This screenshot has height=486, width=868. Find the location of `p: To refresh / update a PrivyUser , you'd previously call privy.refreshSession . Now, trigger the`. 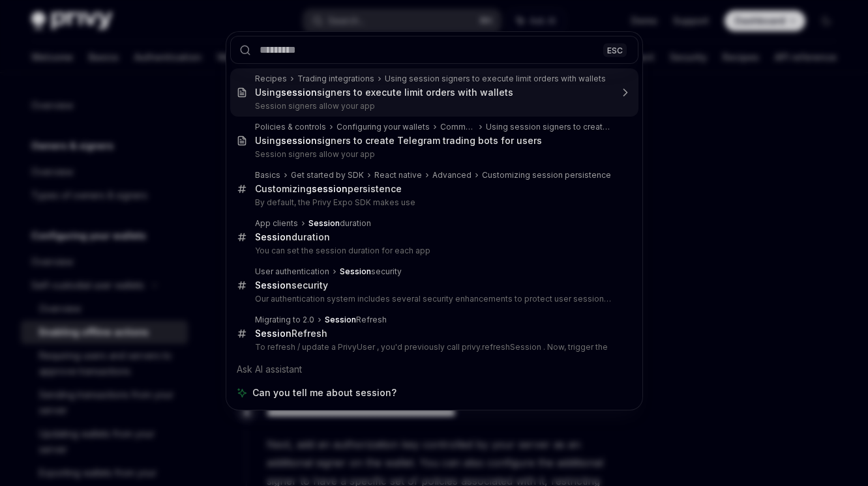

p: To refresh / update a PrivyUser , you'd previously call privy.refreshSession . Now, trigger the is located at coordinates (433, 348).